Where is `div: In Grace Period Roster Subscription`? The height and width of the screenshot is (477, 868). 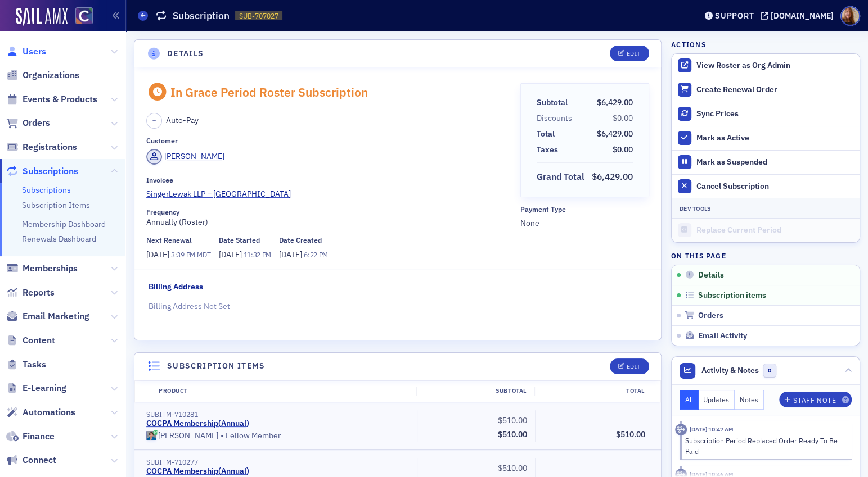
div: In Grace Period Roster Subscription is located at coordinates (269, 92).